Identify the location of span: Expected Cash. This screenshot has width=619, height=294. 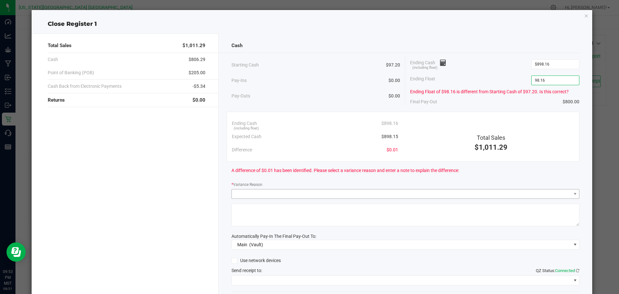
(247, 136).